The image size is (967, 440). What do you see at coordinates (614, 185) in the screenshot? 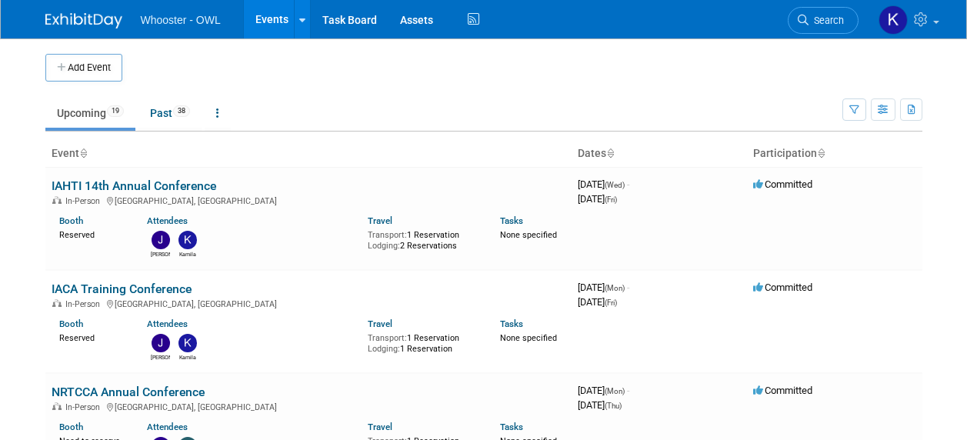
I see `span: (Wed)` at bounding box center [614, 185].